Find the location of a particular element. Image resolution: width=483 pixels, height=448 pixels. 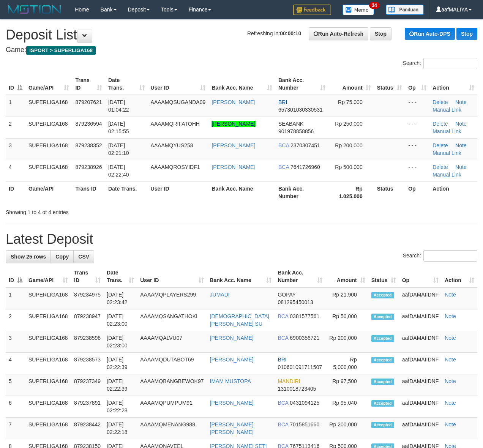

td: Rp 97,500 is located at coordinates (347, 384).